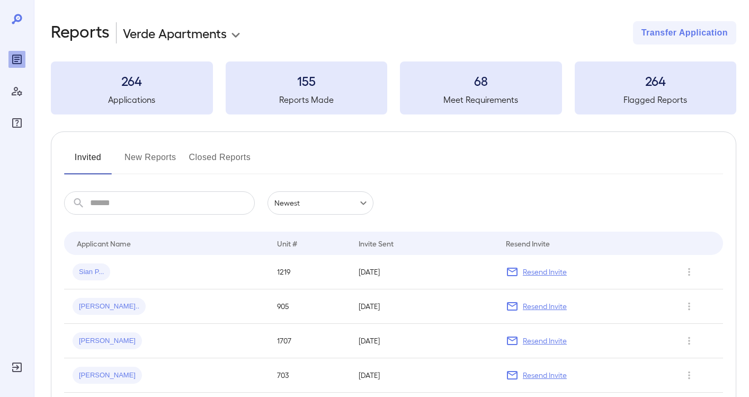 The width and height of the screenshot is (749, 397). Describe the element at coordinates (287, 243) in the screenshot. I see `div: Unit #` at that location.